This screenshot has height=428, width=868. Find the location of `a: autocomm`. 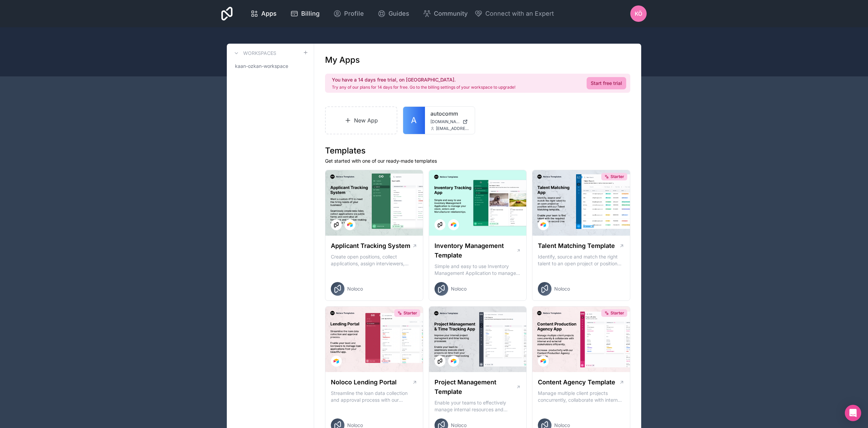

a: autocomm is located at coordinates (450, 114).